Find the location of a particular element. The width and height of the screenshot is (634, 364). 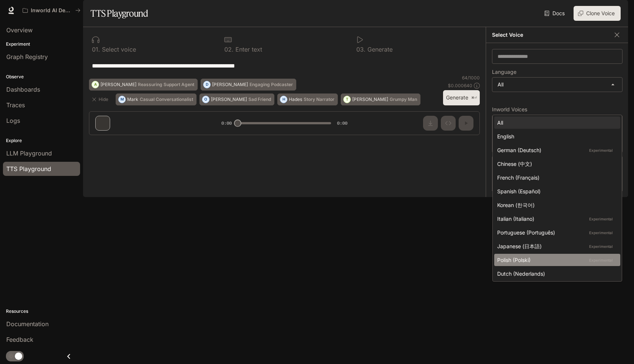

div: Korean (한국어) is located at coordinates (556, 205).